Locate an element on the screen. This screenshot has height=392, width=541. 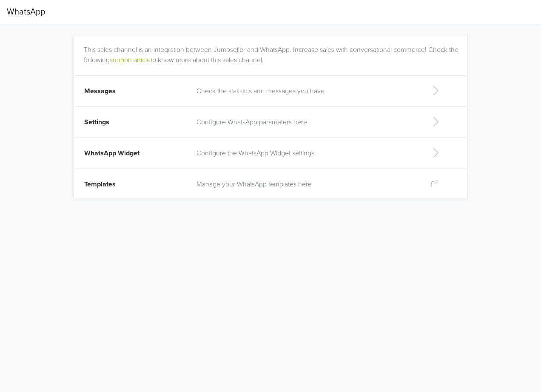
p: Manage your WhatsApp templates here is located at coordinates (307, 184).